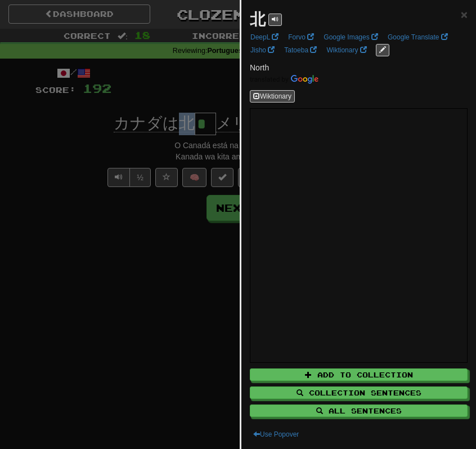 This screenshot has width=476, height=449. What do you see at coordinates (346, 50) in the screenshot?
I see `a: Wiktionary` at bounding box center [346, 50].